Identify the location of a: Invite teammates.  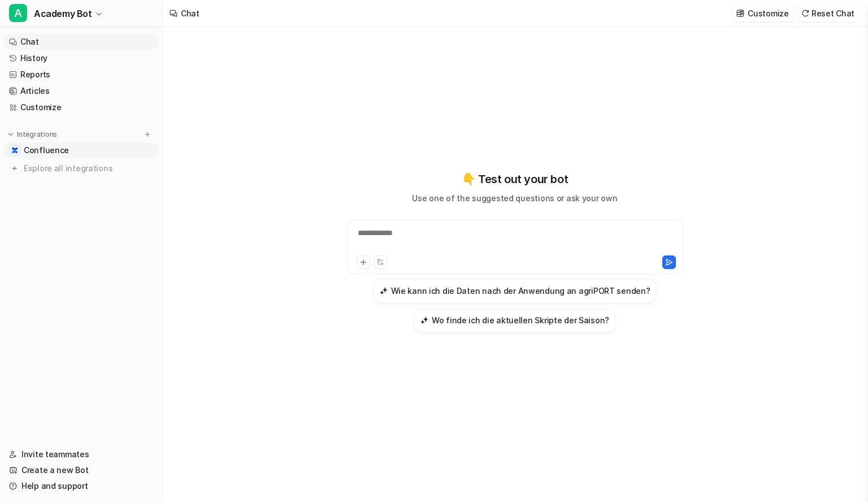
(81, 454).